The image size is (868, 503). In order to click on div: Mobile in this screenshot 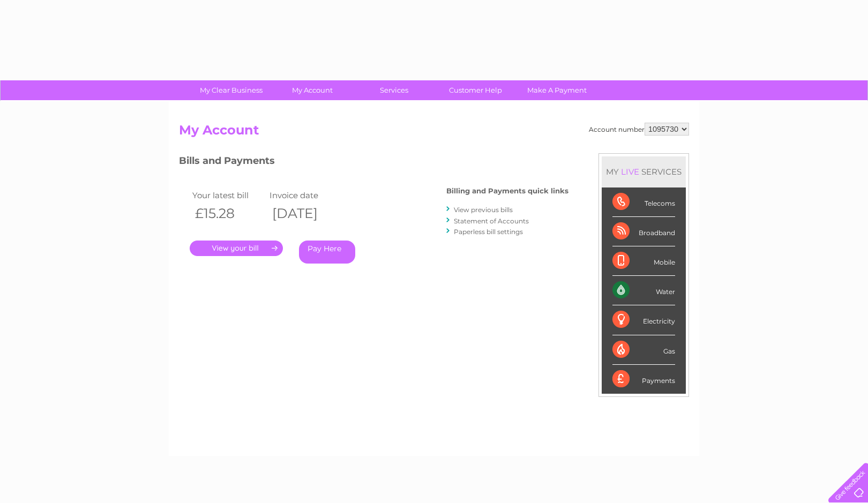, I will do `click(644, 261)`.